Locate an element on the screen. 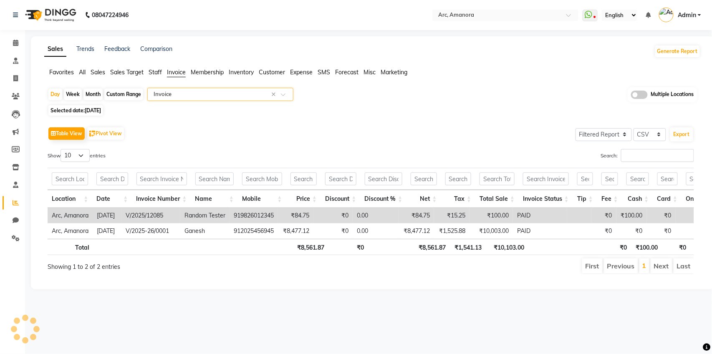  input: Search Net is located at coordinates (424, 179).